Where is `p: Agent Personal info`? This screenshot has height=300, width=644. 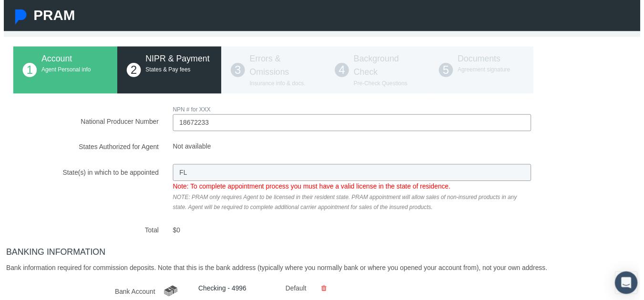 p: Agent Personal info is located at coordinates (72, 70).